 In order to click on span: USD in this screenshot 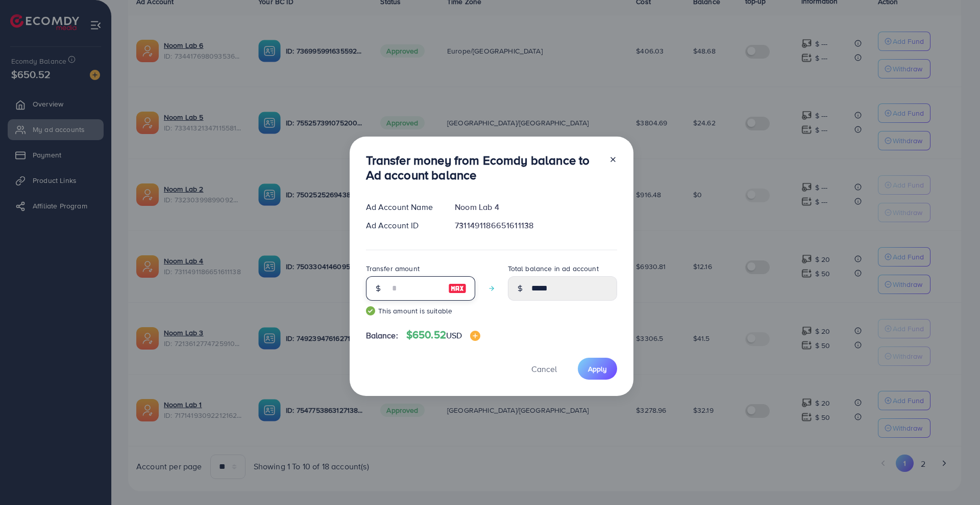, I will do `click(454, 336)`.